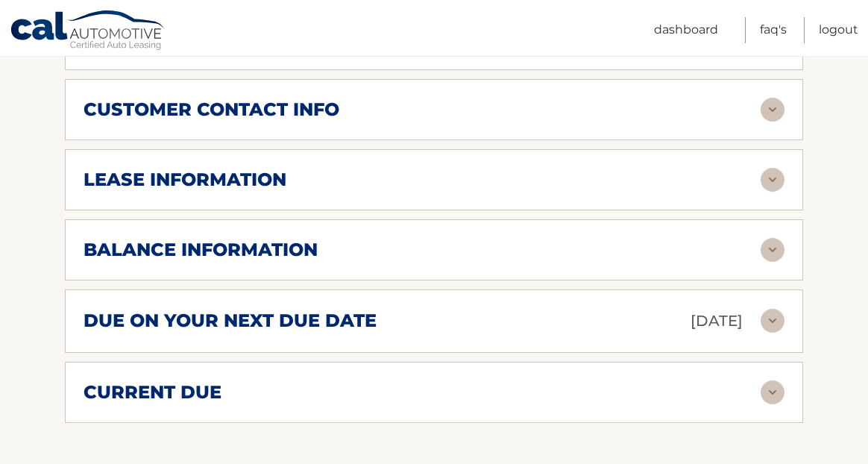  What do you see at coordinates (201, 250) in the screenshot?
I see `h2: balance information` at bounding box center [201, 250].